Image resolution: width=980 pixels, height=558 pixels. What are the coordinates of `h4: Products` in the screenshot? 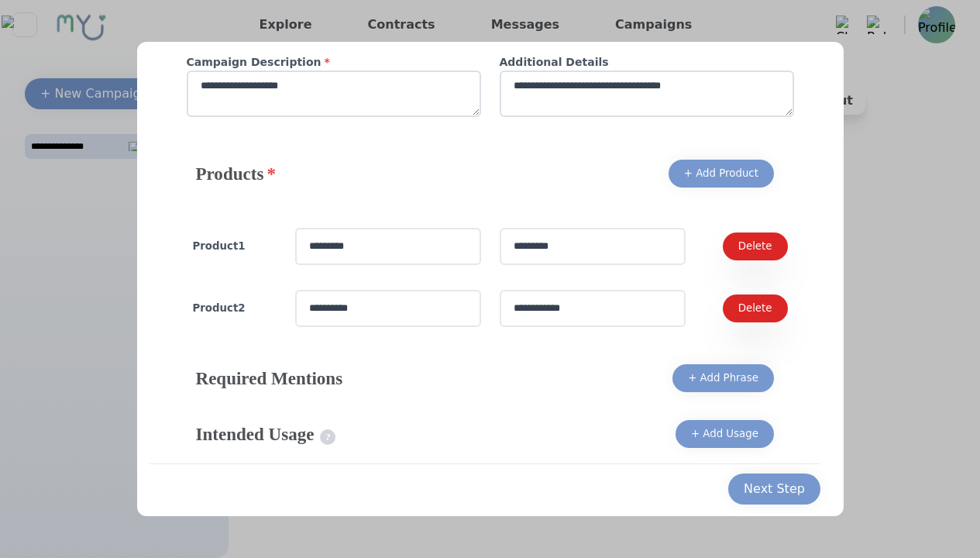 It's located at (235, 174).